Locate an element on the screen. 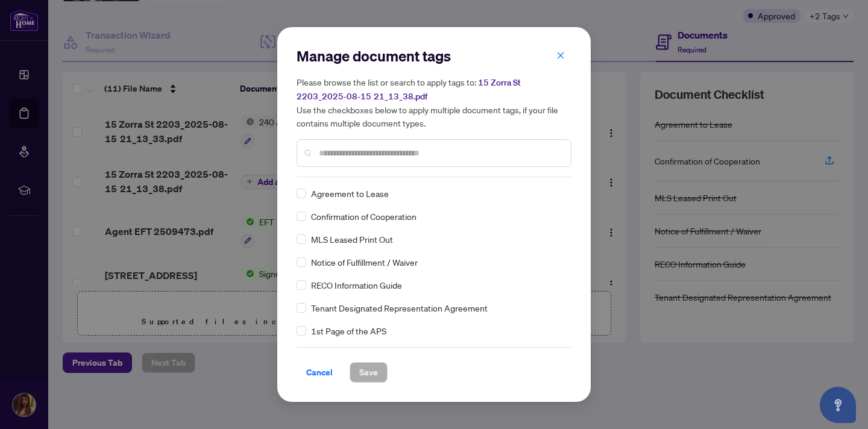 This screenshot has width=868, height=429. span: RECO Information Guide is located at coordinates (356, 285).